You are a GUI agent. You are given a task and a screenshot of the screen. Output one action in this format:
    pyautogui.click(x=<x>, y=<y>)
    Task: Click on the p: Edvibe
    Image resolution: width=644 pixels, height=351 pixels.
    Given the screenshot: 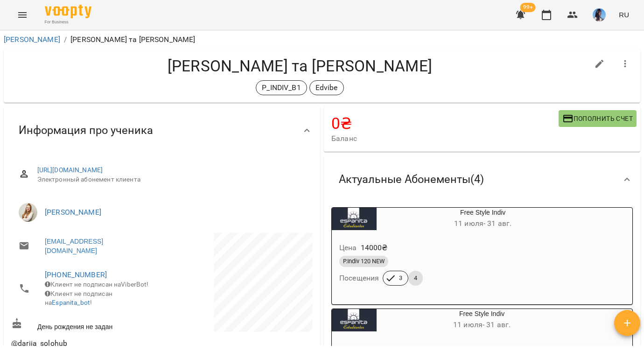 What is the action you would take?
    pyautogui.click(x=327, y=88)
    